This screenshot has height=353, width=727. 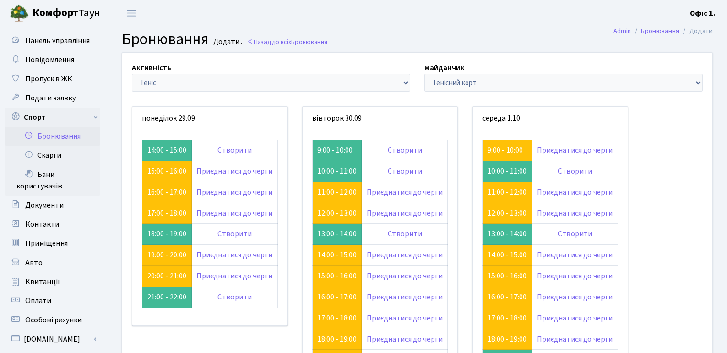 I want to click on a: Квитанції, so click(x=53, y=282).